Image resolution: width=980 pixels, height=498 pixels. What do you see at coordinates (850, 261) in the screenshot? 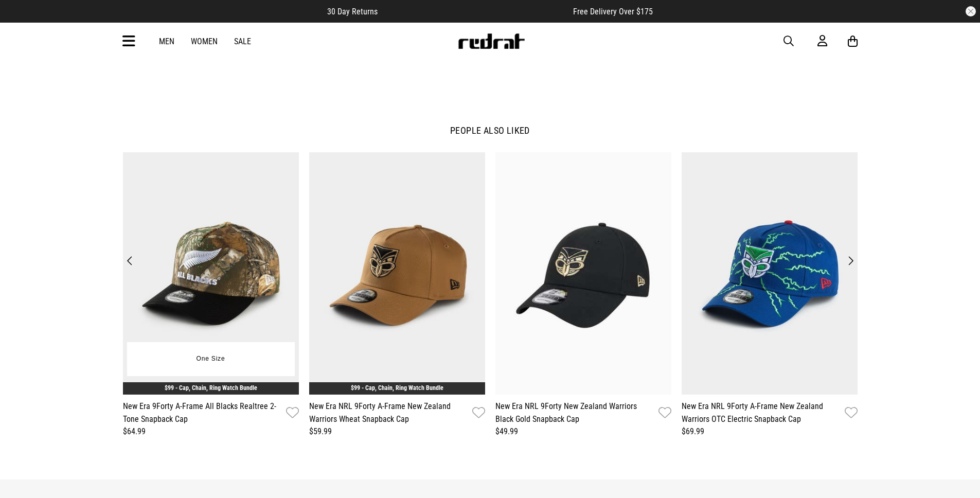
I see `button: Next` at bounding box center [850, 261].